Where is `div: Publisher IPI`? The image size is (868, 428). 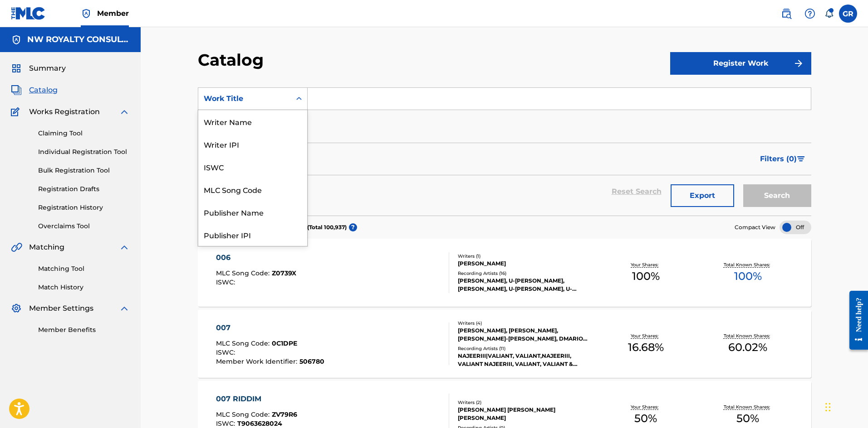 div: Publisher IPI is located at coordinates (252, 235).